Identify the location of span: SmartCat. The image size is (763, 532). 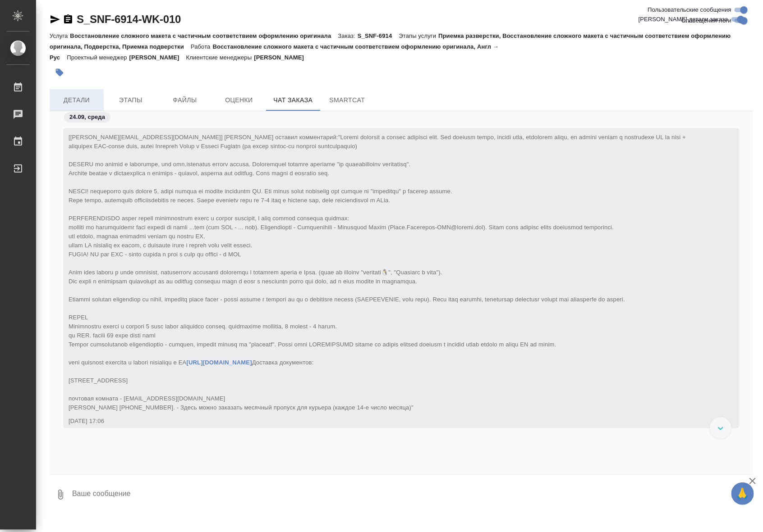
(347, 100).